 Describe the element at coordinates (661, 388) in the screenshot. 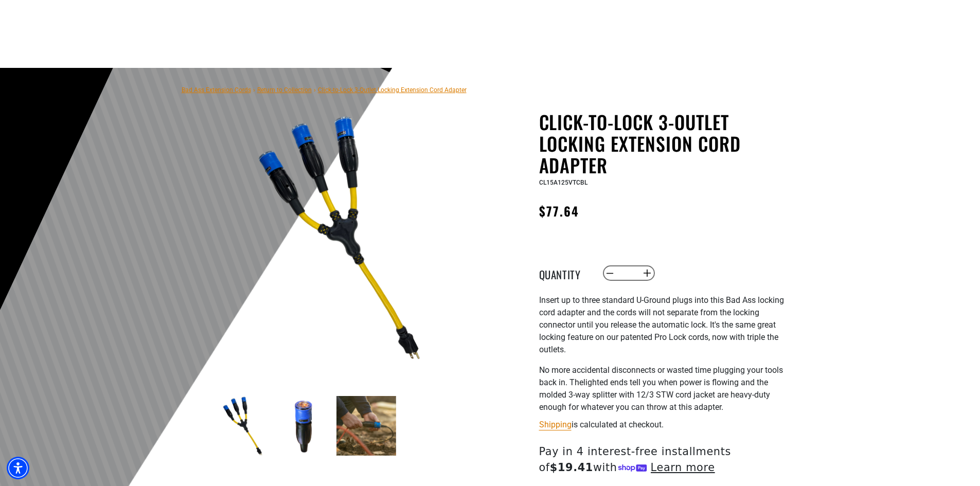

I see `span: No more accidental disconnects or wasted time plugging your tools back in. The lighted ends tell ...` at that location.